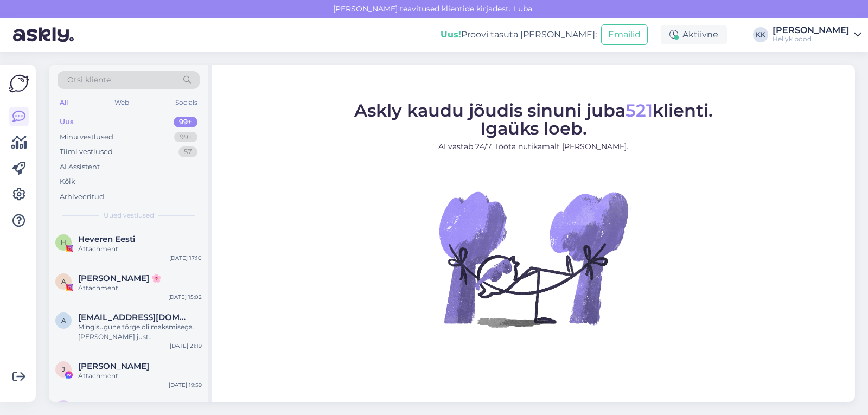  I want to click on span: H, so click(63, 242).